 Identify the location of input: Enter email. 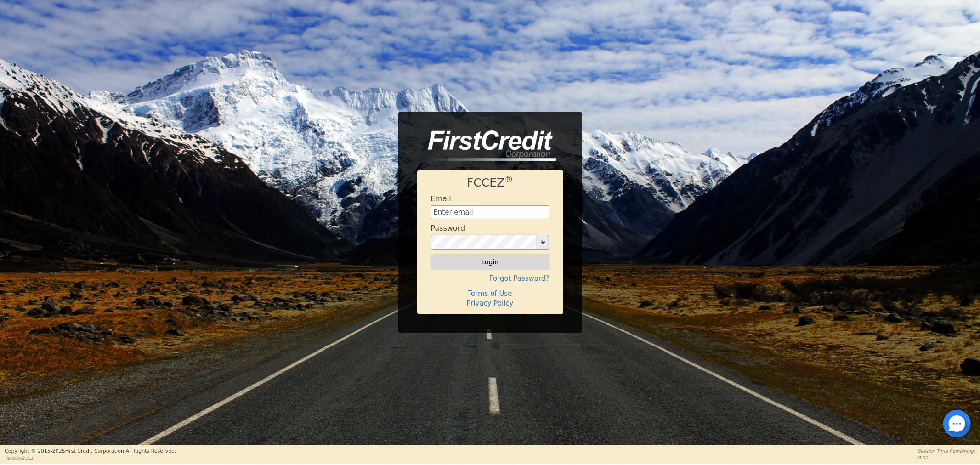
(491, 212).